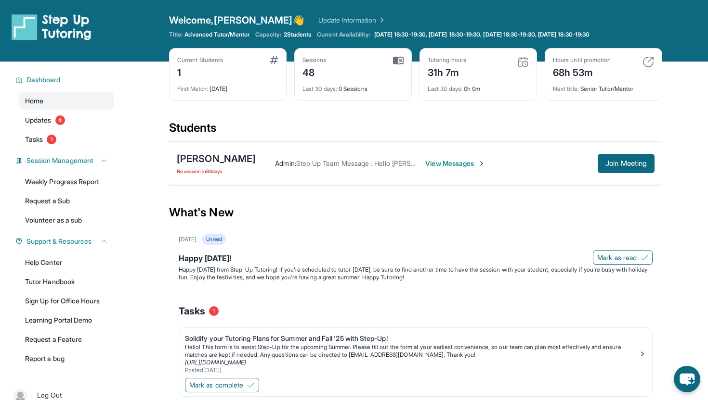  I want to click on img: Mark as read, so click(644, 258).